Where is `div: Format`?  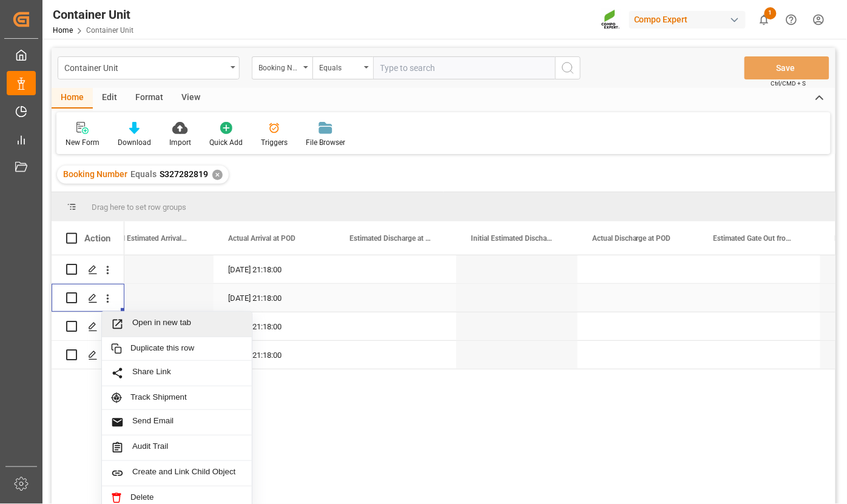 div: Format is located at coordinates (150, 98).